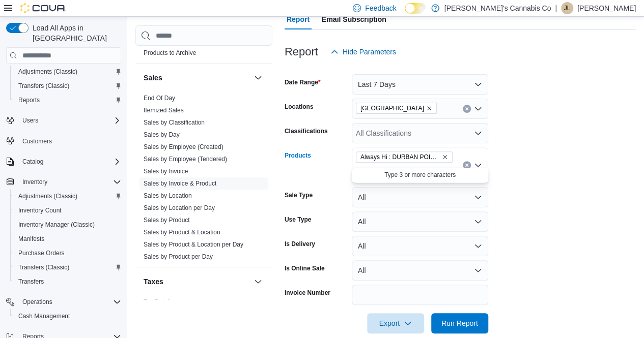  What do you see at coordinates (184, 147) in the screenshot?
I see `span: Sales by Employee (Created)` at bounding box center [184, 147].